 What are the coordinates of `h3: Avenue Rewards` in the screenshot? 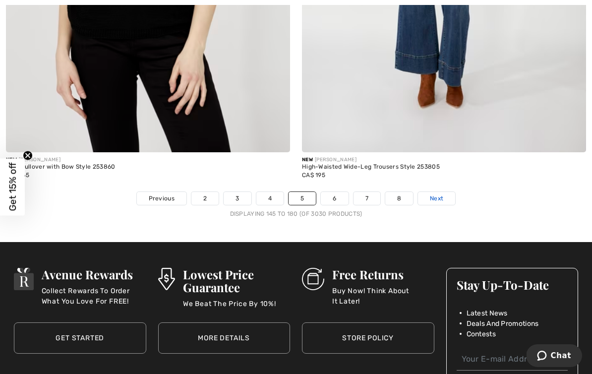 It's located at (94, 274).